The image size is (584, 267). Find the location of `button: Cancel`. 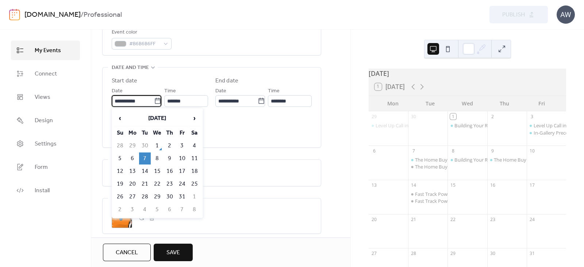

button: Cancel is located at coordinates (127, 253).